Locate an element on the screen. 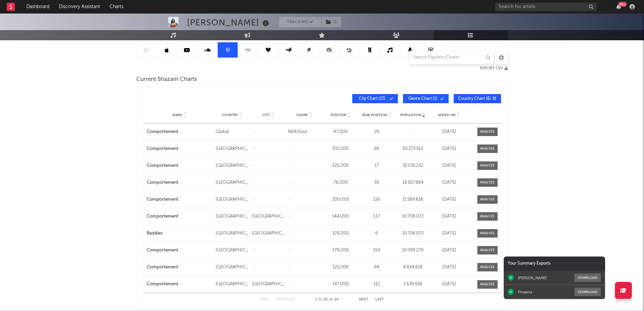  div: 29 is located at coordinates (377, 132).